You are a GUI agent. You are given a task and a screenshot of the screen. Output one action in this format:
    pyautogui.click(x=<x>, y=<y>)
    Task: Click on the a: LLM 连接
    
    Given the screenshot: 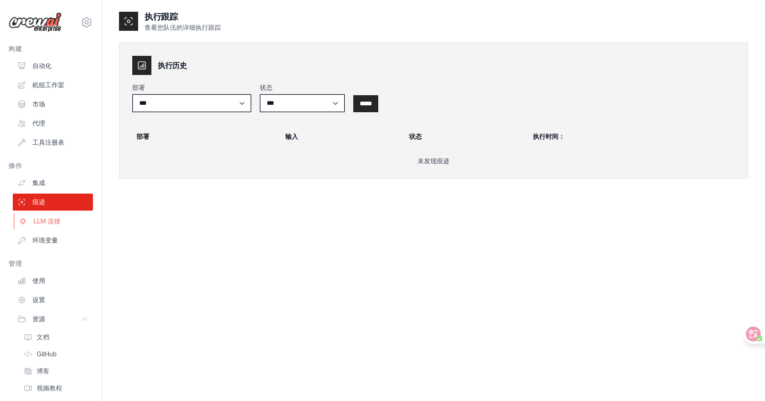 What is the action you would take?
    pyautogui.click(x=54, y=221)
    